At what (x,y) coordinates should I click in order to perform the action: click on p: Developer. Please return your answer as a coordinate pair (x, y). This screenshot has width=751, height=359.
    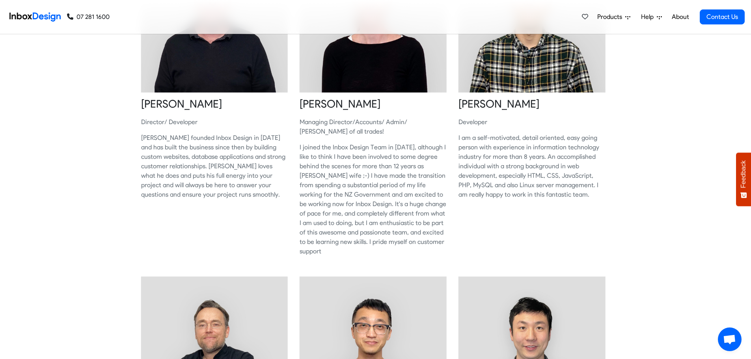
    Looking at the image, I should click on (531, 122).